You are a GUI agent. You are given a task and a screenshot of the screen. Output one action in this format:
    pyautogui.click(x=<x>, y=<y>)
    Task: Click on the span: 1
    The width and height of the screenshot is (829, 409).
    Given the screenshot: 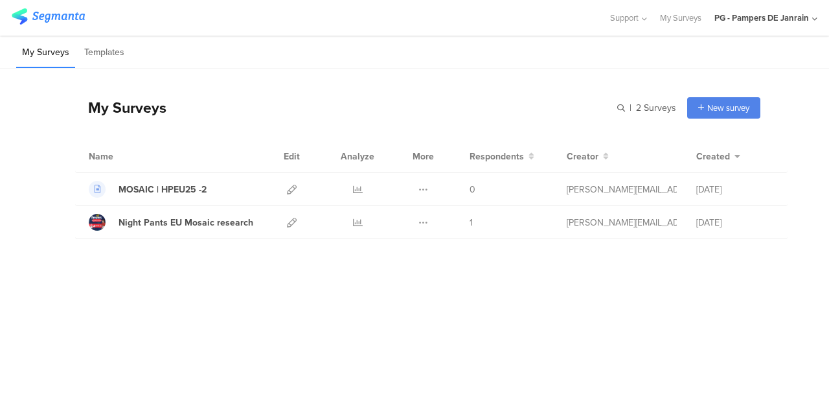 What is the action you would take?
    pyautogui.click(x=471, y=222)
    